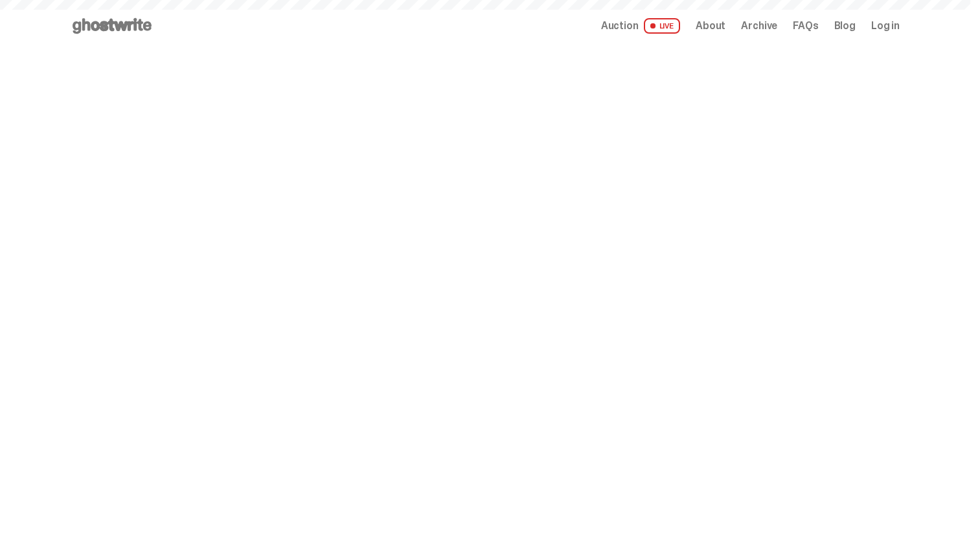 Image resolution: width=980 pixels, height=540 pixels. Describe the element at coordinates (620, 26) in the screenshot. I see `span: Auction` at that location.